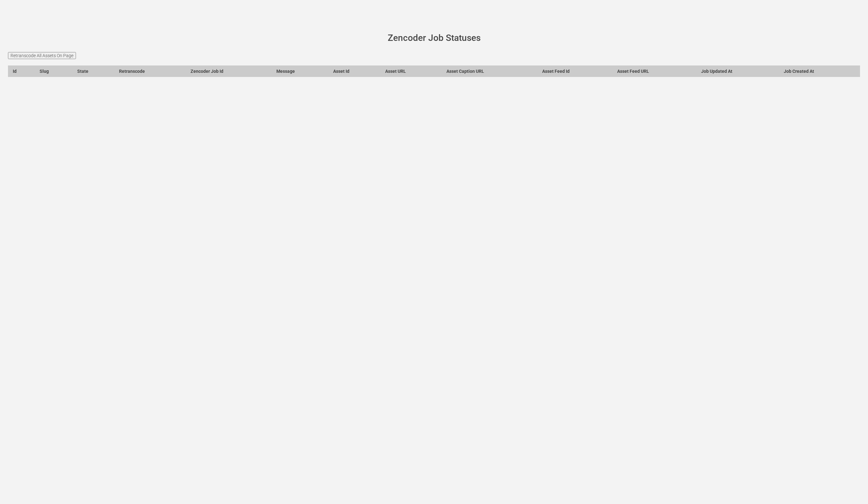 The height and width of the screenshot is (504, 868). What do you see at coordinates (654, 71) in the screenshot?
I see `th: Asset Feed URL` at bounding box center [654, 71].